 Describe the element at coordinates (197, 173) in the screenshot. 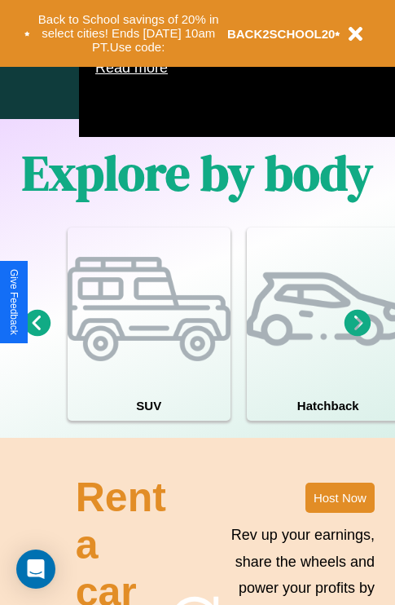

I see `h1: Explore by body` at that location.